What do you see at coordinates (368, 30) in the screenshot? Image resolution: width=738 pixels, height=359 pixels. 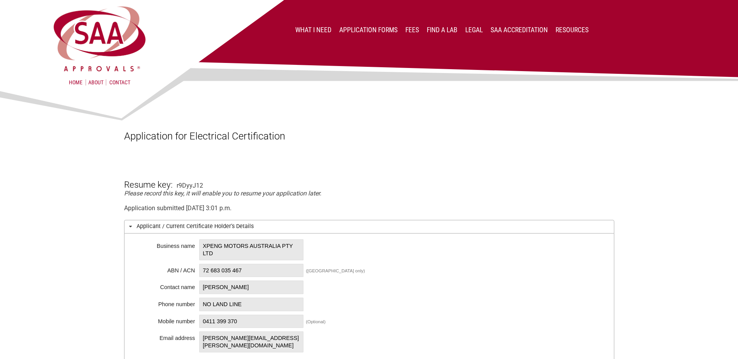 I see `a: Application Forms` at bounding box center [368, 30].